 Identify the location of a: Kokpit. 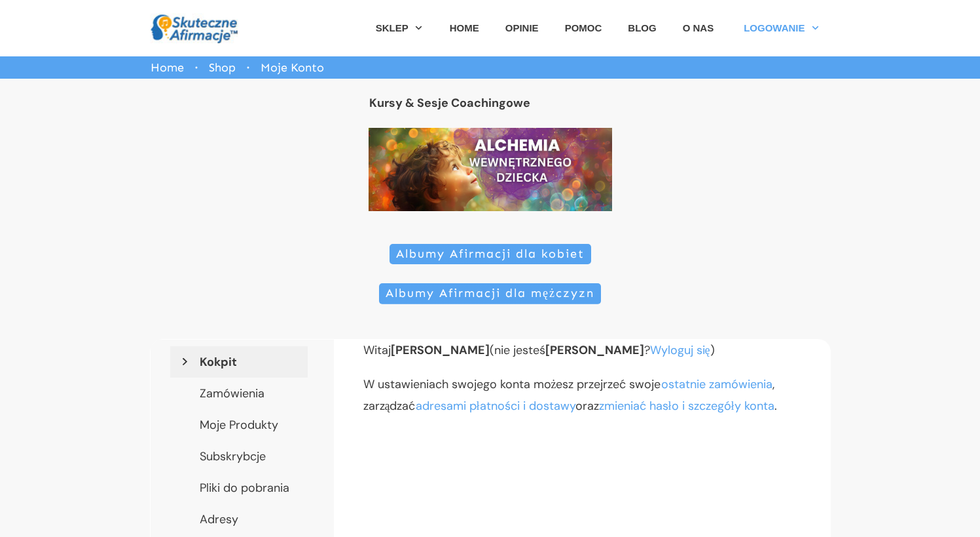
(239, 362).